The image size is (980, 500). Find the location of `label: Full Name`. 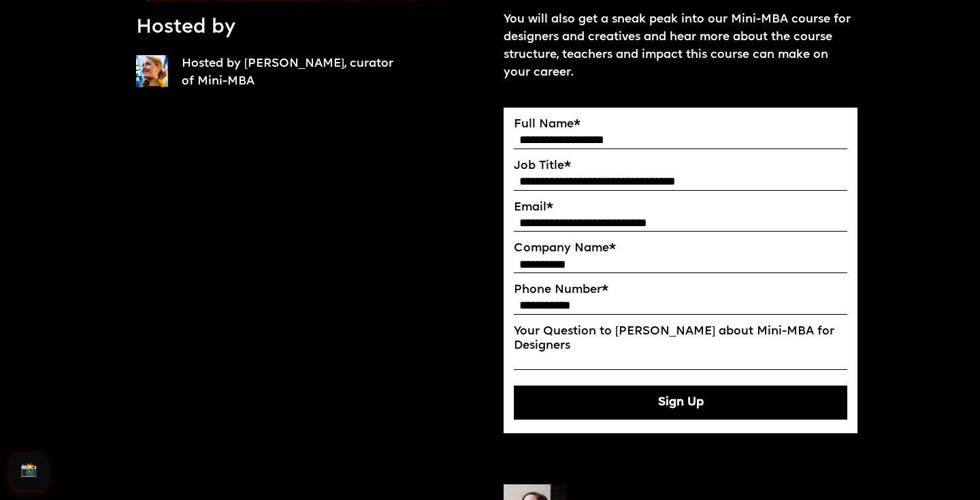

label: Full Name is located at coordinates (681, 125).